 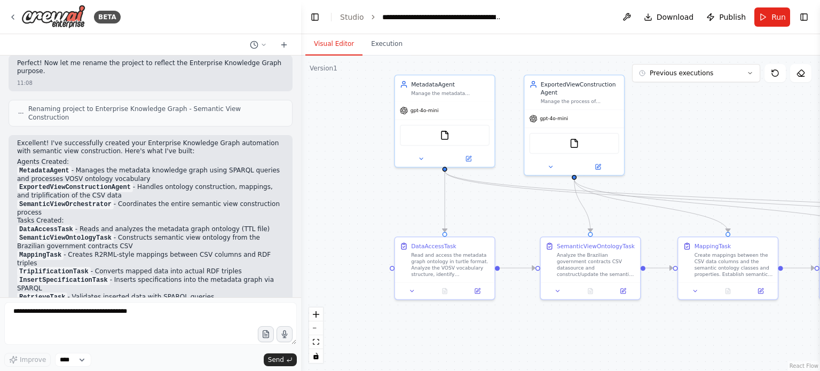 I want to click on g: Edge from fe14da39-e8f0-4dc1-b0a2-16269f9a2e53 to 024d4845-ad40-46fe-aca9-d8dbec285cf3, so click(x=659, y=268).